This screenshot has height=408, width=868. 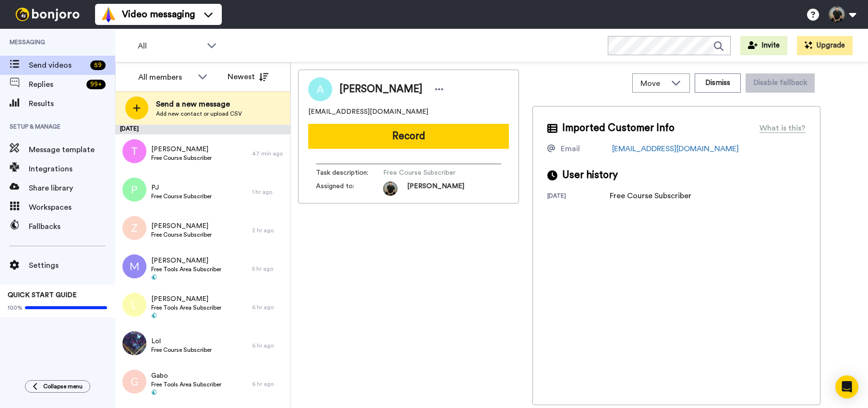 What do you see at coordinates (653, 83) in the screenshot?
I see `span: Move` at bounding box center [653, 83].